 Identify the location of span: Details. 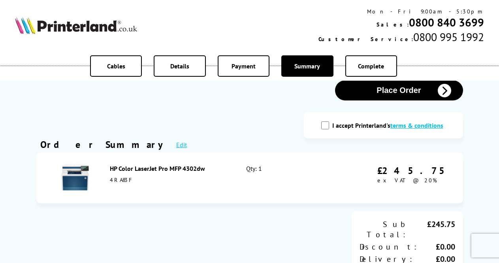
(180, 66).